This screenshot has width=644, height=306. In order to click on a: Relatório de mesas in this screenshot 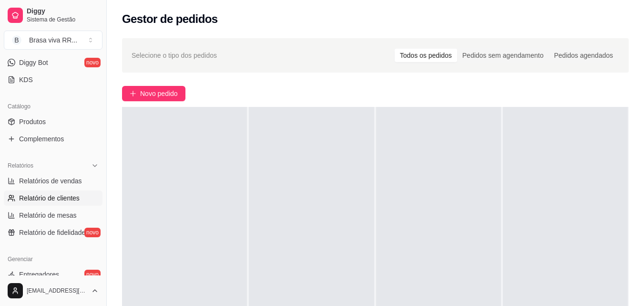, I will do `click(53, 215)`.